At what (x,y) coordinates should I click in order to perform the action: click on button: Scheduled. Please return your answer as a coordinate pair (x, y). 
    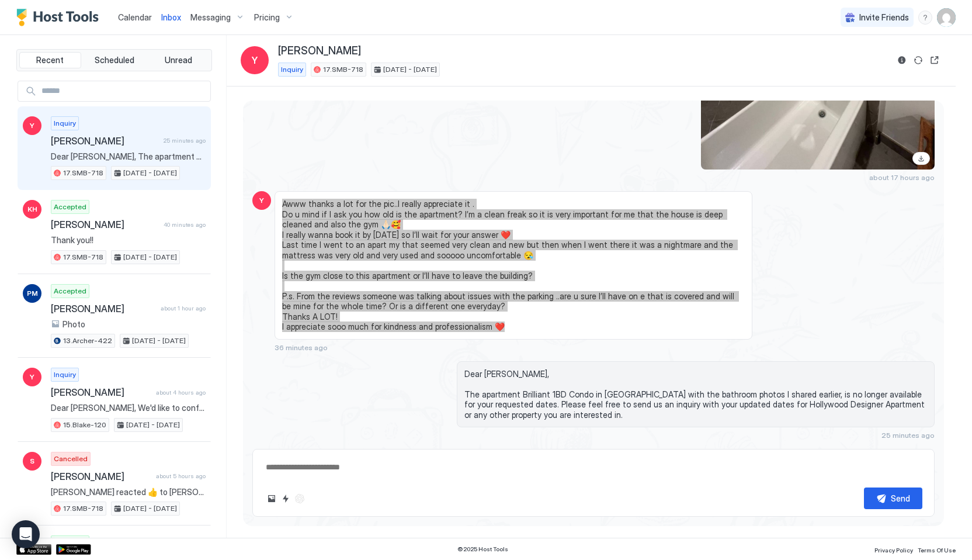
    Looking at the image, I should click on (115, 60).